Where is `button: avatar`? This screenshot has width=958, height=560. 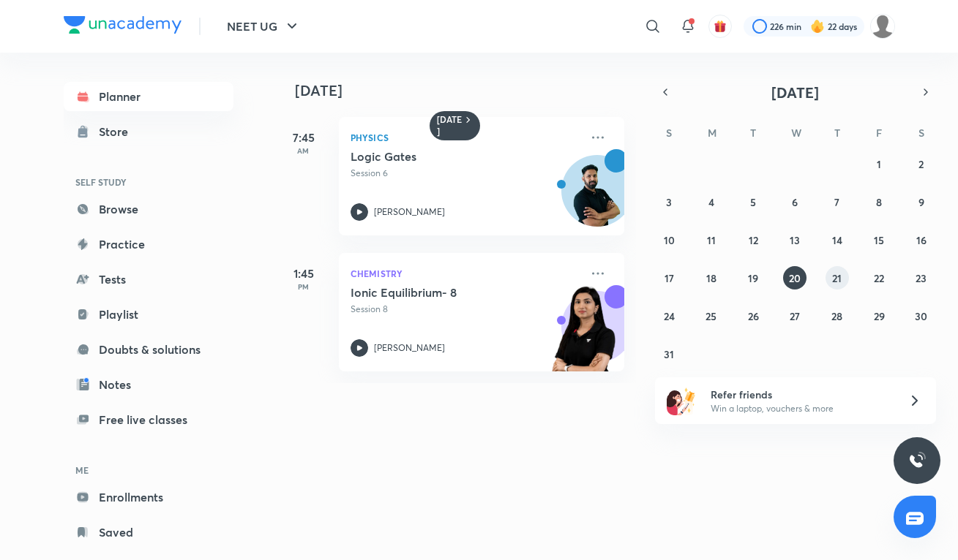
button: avatar is located at coordinates (720, 26).